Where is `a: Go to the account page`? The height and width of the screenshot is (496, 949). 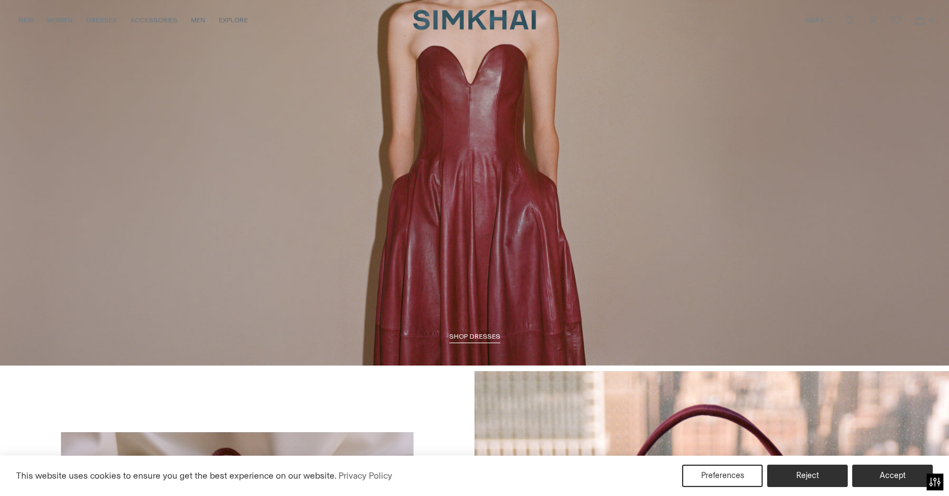 a: Go to the account page is located at coordinates (873, 20).